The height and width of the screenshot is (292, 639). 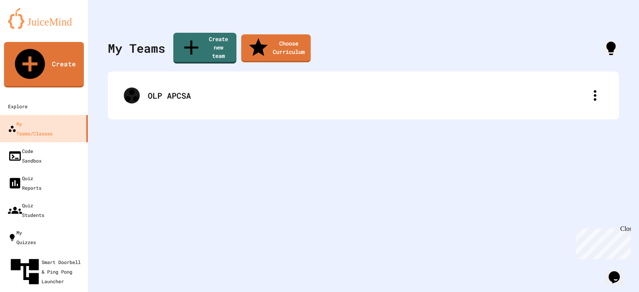 What do you see at coordinates (25, 156) in the screenshot?
I see `div: Code Sandbox` at bounding box center [25, 156].